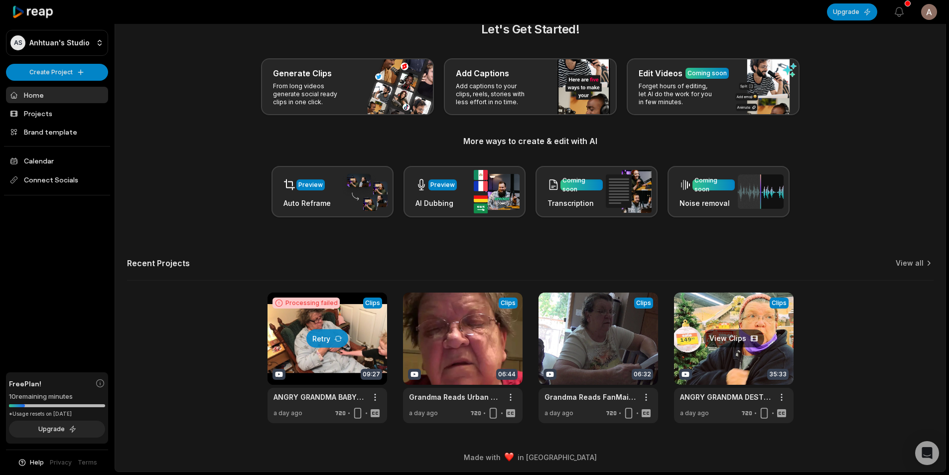 The width and height of the screenshot is (949, 475). Describe the element at coordinates (530, 29) in the screenshot. I see `h2: Let's Get Started!` at that location.